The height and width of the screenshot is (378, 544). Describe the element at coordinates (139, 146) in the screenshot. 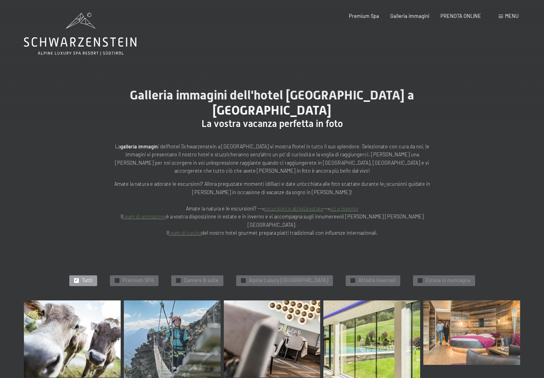

I see `strong: galleria immagin` at that location.